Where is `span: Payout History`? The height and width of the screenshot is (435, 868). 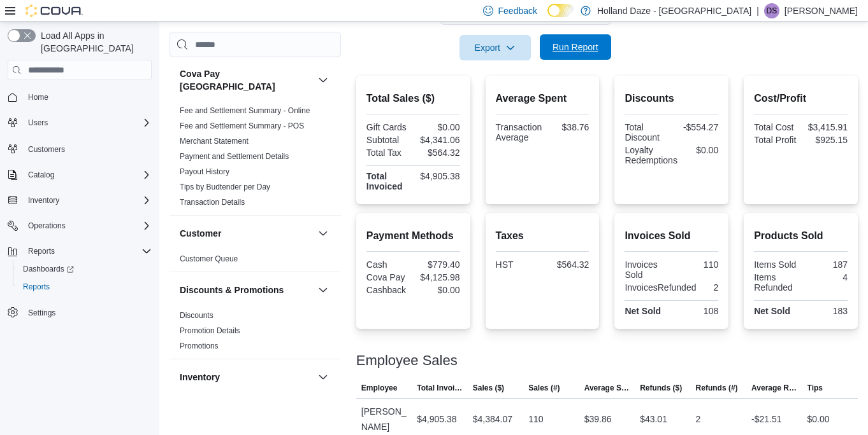 span: Payout History is located at coordinates (205, 172).